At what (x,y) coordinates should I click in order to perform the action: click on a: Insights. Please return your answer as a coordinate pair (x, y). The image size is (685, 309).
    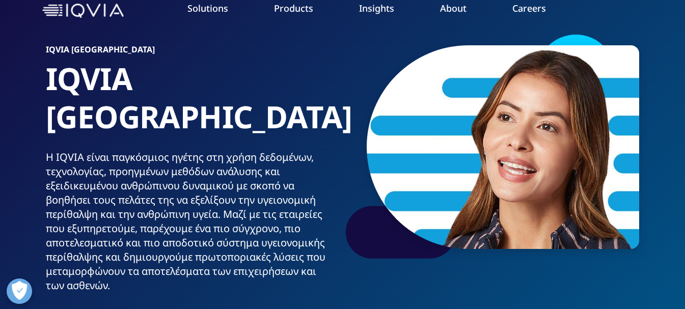
    Looking at the image, I should click on (377, 8).